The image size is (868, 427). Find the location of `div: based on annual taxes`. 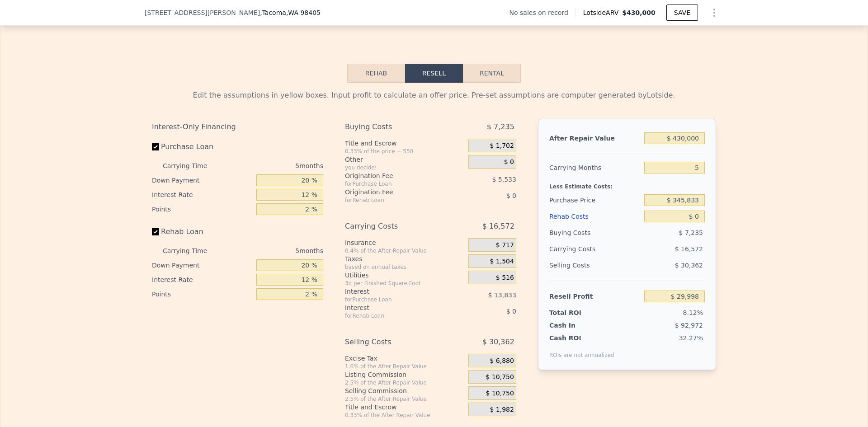

div: based on annual taxes is located at coordinates (404, 267).